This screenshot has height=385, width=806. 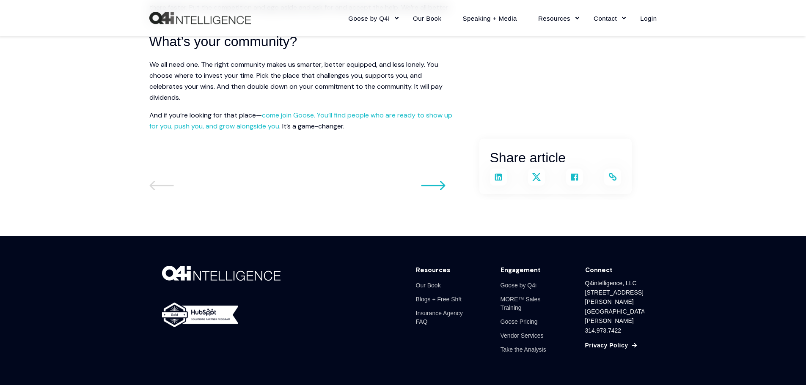 I want to click on div: Connect, so click(x=598, y=270).